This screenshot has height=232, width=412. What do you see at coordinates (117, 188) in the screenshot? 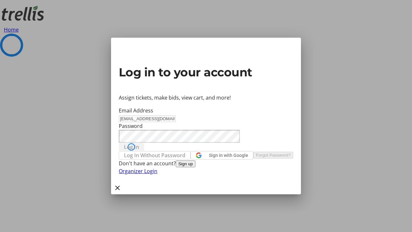
I see `button: Close` at bounding box center [117, 188].